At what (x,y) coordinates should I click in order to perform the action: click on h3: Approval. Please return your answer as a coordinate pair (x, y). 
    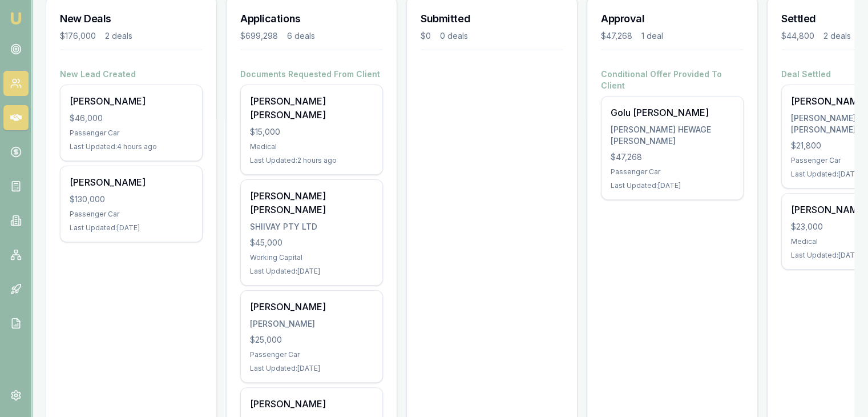
    Looking at the image, I should click on (672, 19).